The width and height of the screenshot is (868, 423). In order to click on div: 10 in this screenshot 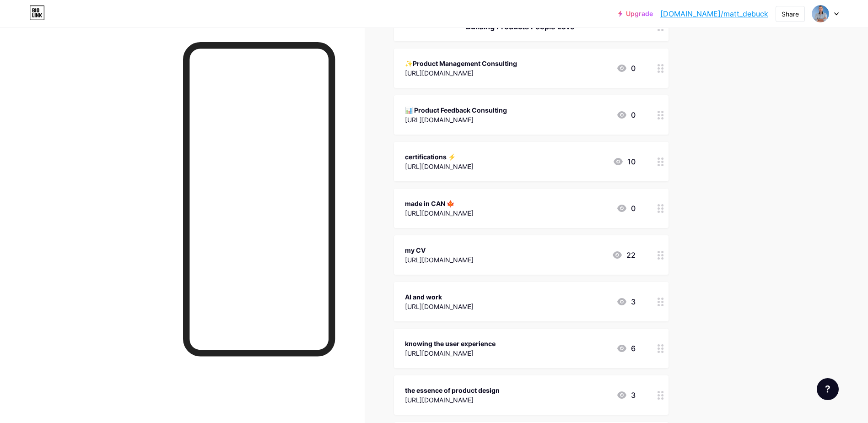, I will do `click(624, 162)`.